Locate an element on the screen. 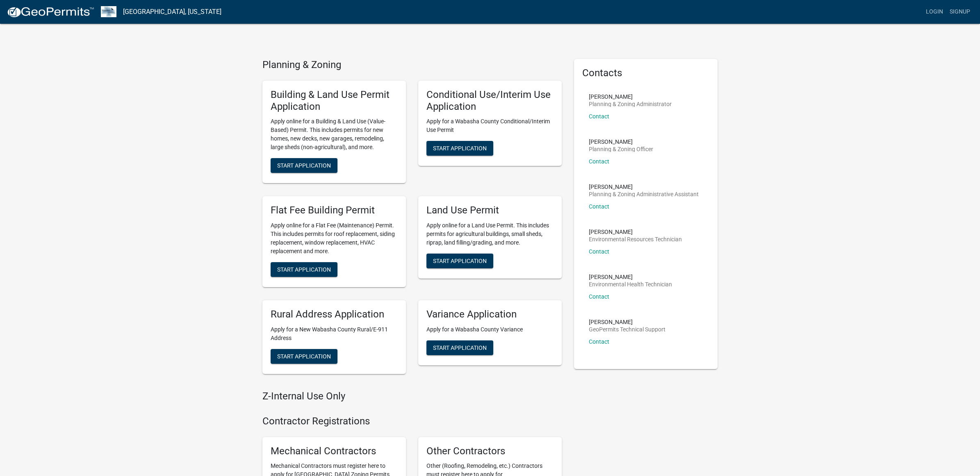 Image resolution: width=980 pixels, height=476 pixels. p: Apply online for a Building & Land Use (Value-Based) Permit. This includes permits for new homes,... is located at coordinates (334, 134).